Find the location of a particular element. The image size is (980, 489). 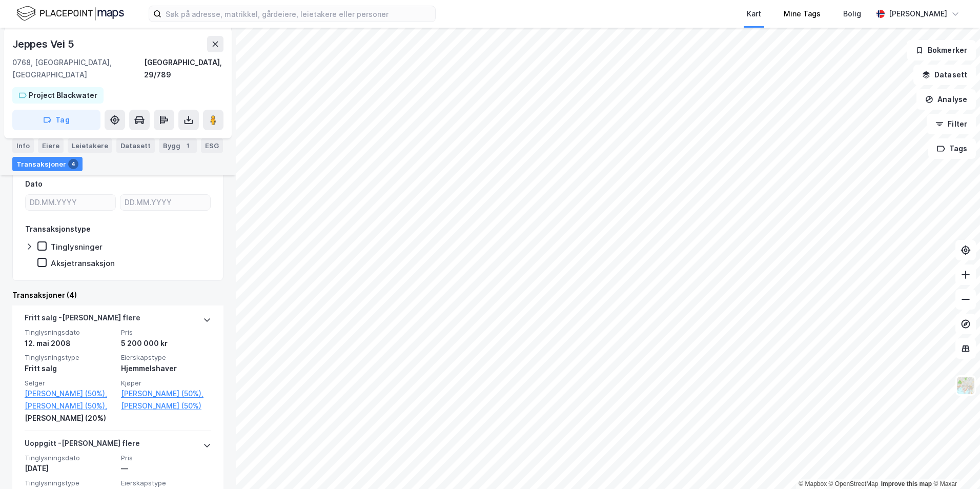

img: logo.f888ab2527a4732fd821a326f86c7f29.svg is located at coordinates (70, 13).